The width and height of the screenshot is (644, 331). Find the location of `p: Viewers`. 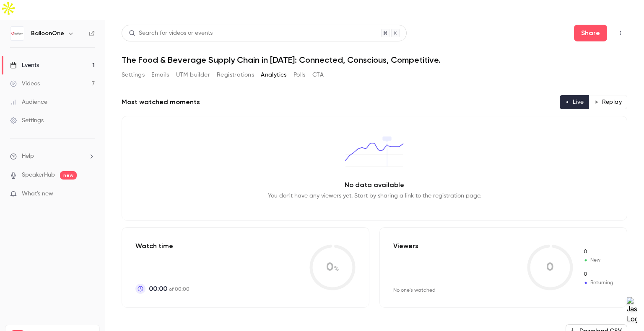

p: Viewers is located at coordinates (406, 246).